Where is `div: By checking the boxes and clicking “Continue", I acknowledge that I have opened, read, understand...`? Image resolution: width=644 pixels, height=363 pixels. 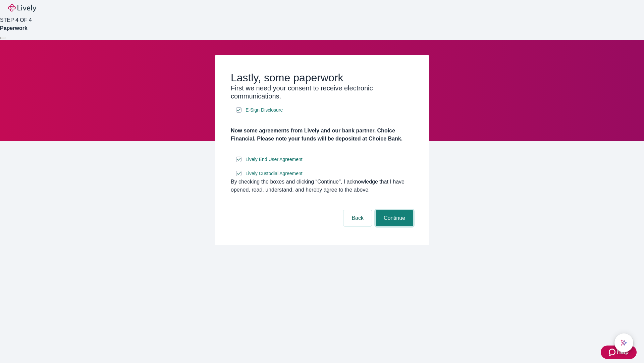
div: By checking the boxes and clicking “Continue", I acknowledge that I have opened, read, understand... is located at coordinates (322, 186).